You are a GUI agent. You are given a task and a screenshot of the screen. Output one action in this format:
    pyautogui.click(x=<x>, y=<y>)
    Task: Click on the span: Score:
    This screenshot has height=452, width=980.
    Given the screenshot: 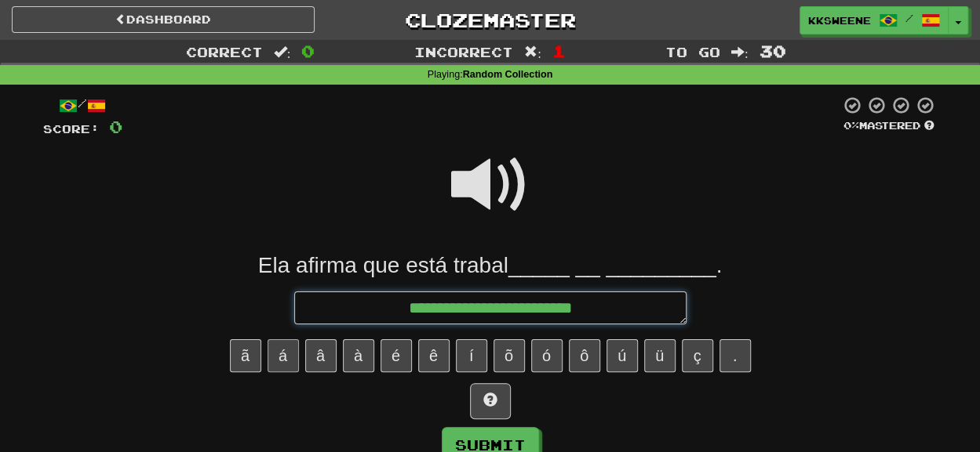 What is the action you would take?
    pyautogui.click(x=71, y=129)
    